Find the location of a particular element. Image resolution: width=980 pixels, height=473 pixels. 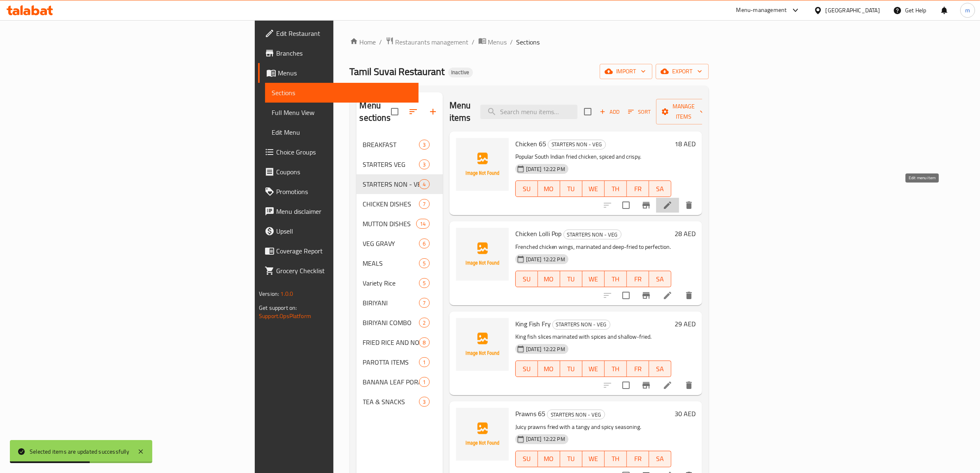

a: Menu disclaimer is located at coordinates (338, 211).